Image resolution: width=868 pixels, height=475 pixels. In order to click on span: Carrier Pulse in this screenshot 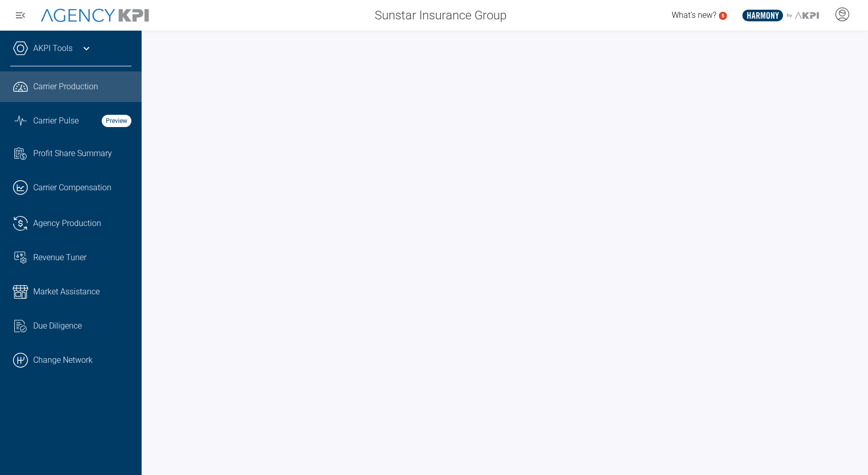, I will do `click(56, 121)`.